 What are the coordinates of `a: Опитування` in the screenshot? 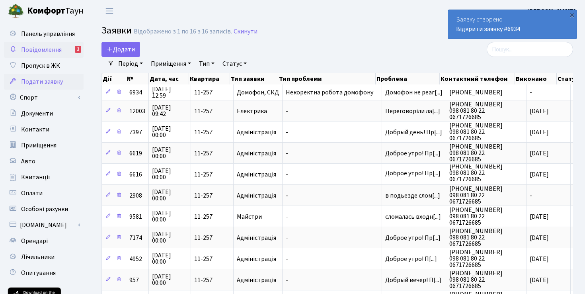 It's located at (44, 273).